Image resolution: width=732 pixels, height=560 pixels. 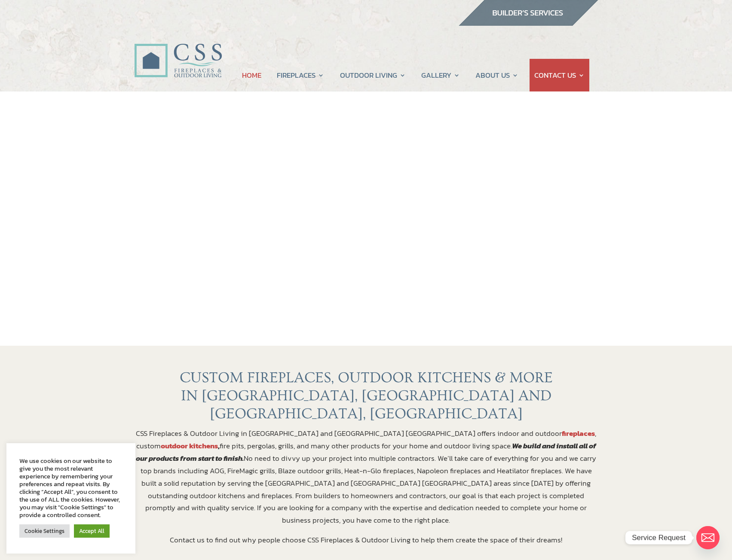 What do you see at coordinates (559, 75) in the screenshot?
I see `a: CONTACT US` at bounding box center [559, 75].